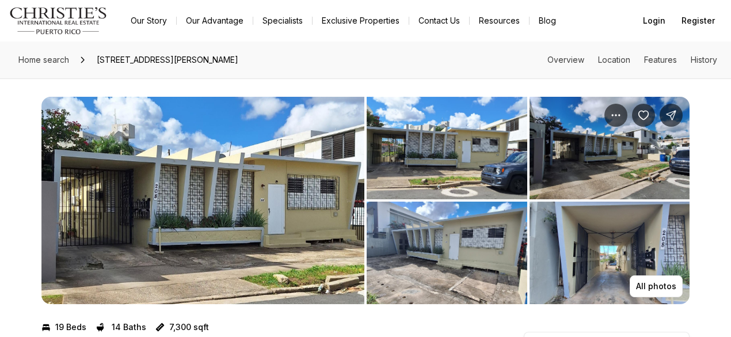  What do you see at coordinates (643, 115) in the screenshot?
I see `button: Save Property: 208 AVENIDA LOS FLAMBOYANES` at bounding box center [643, 115].